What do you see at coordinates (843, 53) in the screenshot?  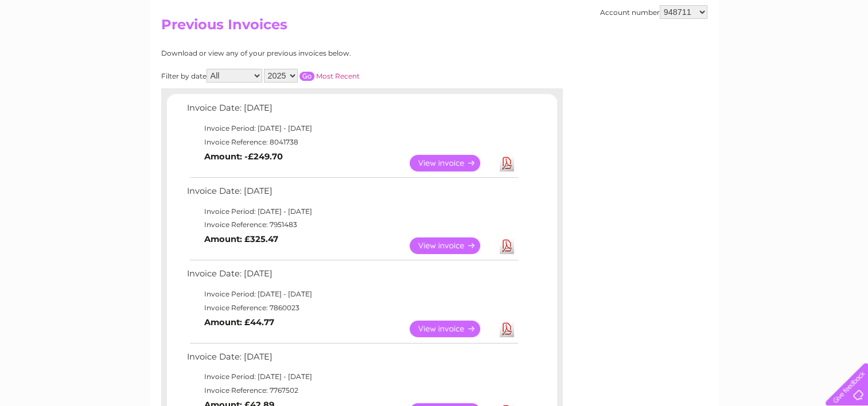 I see `a: Log out` at bounding box center [843, 53].